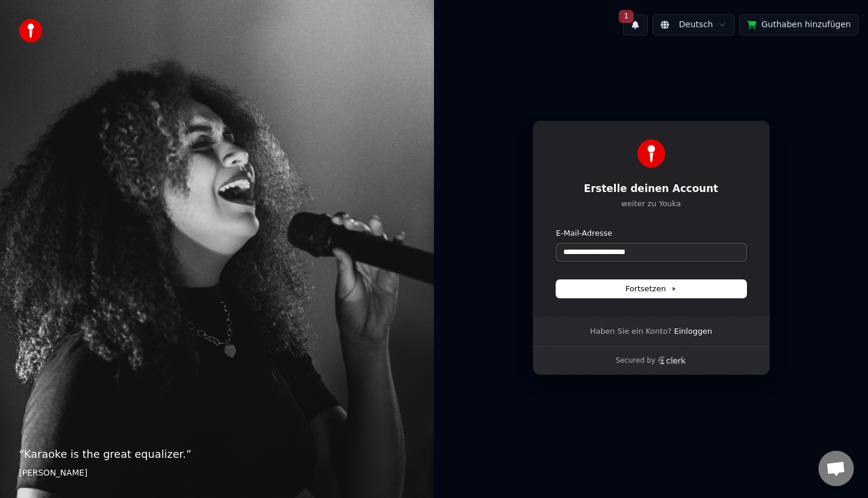 The image size is (868, 498). What do you see at coordinates (635, 360) in the screenshot?
I see `p: Secured by` at bounding box center [635, 360].